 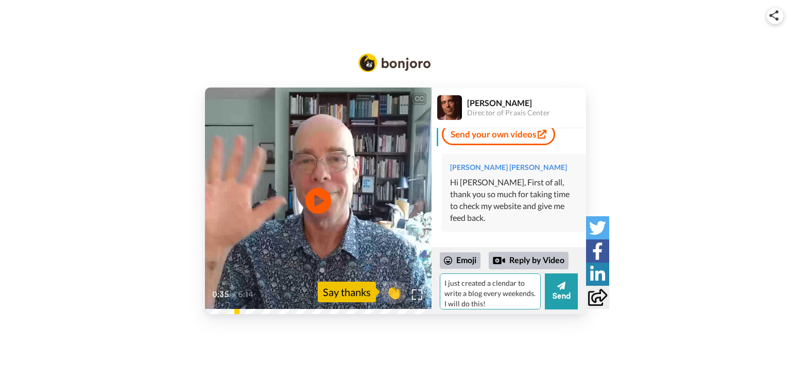 What do you see at coordinates (221, 295) in the screenshot?
I see `span: 0:35` at bounding box center [221, 295].